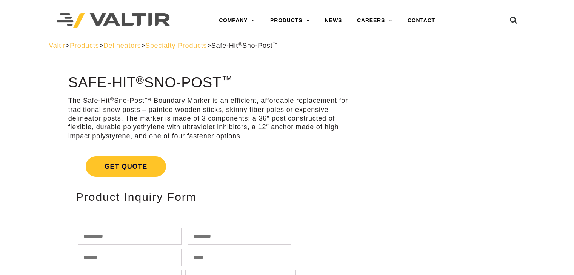 This screenshot has width=574, height=275. What do you see at coordinates (84, 46) in the screenshot?
I see `span: Products` at bounding box center [84, 46].